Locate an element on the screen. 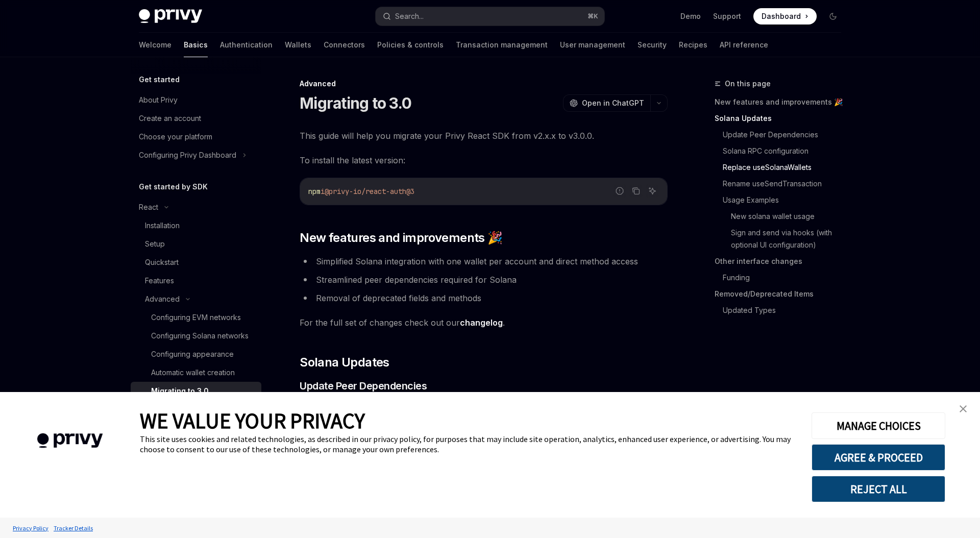  a: Updated Types is located at coordinates (786, 311).